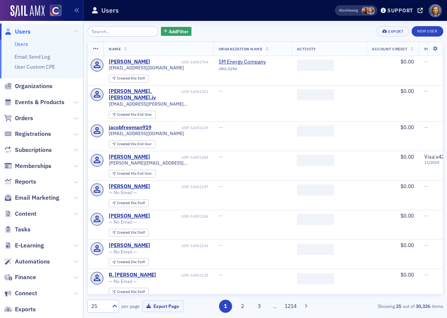 This screenshot has height=318, width=447. What do you see at coordinates (20, 309) in the screenshot?
I see `a: Exports` at bounding box center [20, 309].